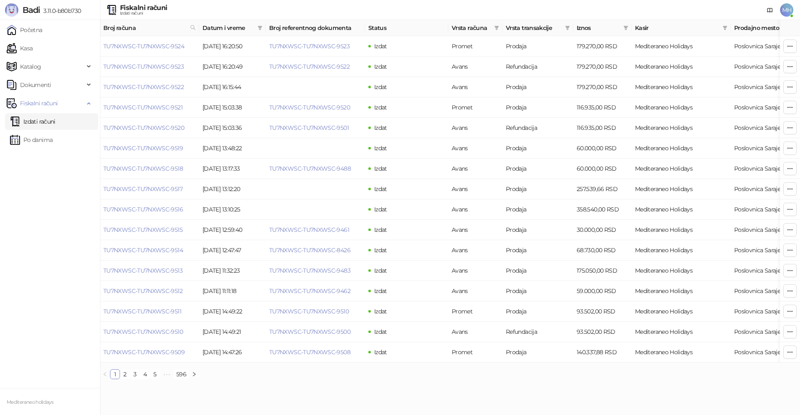  What do you see at coordinates (135, 374) in the screenshot?
I see `a: 3` at bounding box center [135, 374].